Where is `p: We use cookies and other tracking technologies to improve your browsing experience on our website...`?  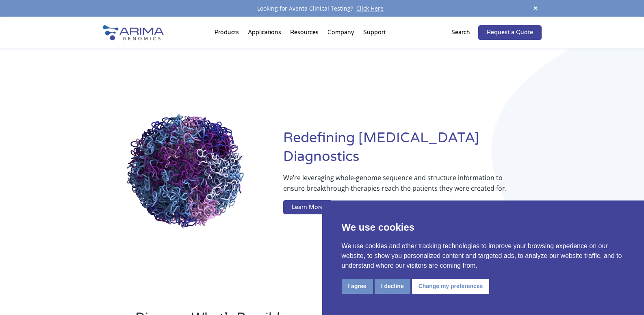 p: We use cookies and other tracking technologies to improve your browsing experience on our website... is located at coordinates (483, 256).